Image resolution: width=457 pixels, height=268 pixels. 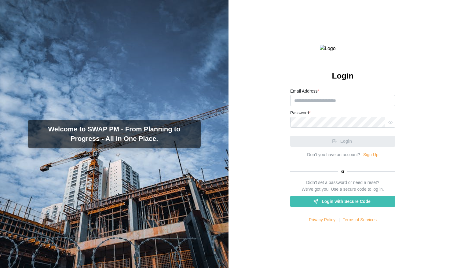 What do you see at coordinates (334, 155) in the screenshot?
I see `div: Don’t you have an account?` at bounding box center [334, 155].